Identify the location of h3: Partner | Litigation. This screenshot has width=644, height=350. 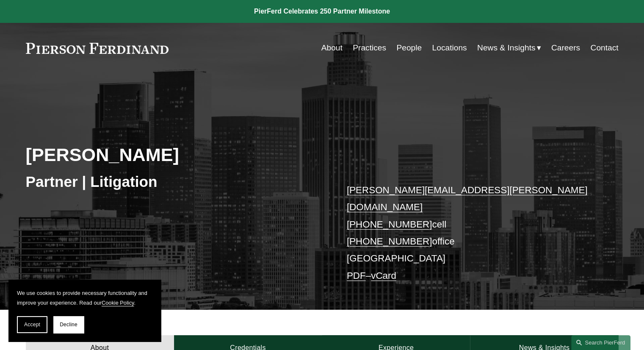
(174, 182).